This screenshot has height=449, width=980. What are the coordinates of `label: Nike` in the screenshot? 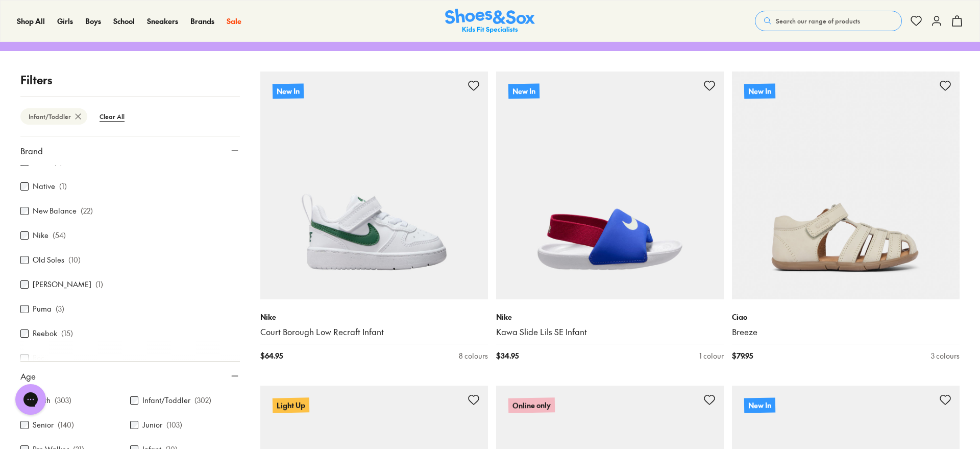 It's located at (41, 235).